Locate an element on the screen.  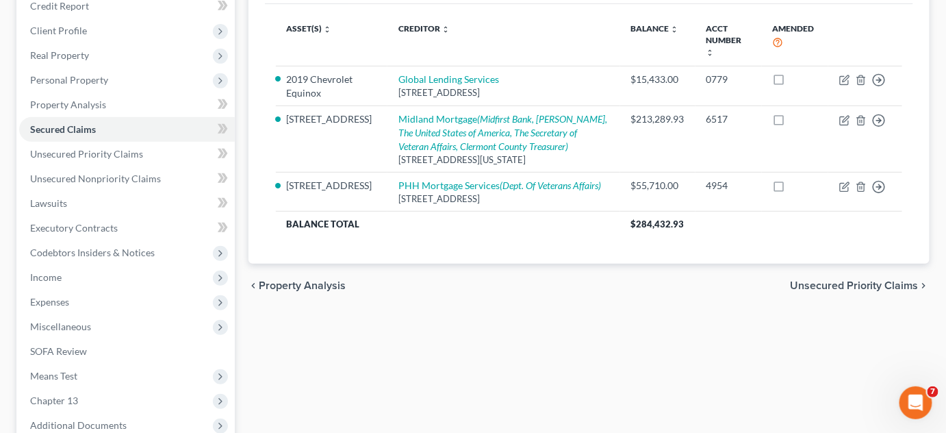
span: Unsecured Nonpriority Claims is located at coordinates (95, 178).